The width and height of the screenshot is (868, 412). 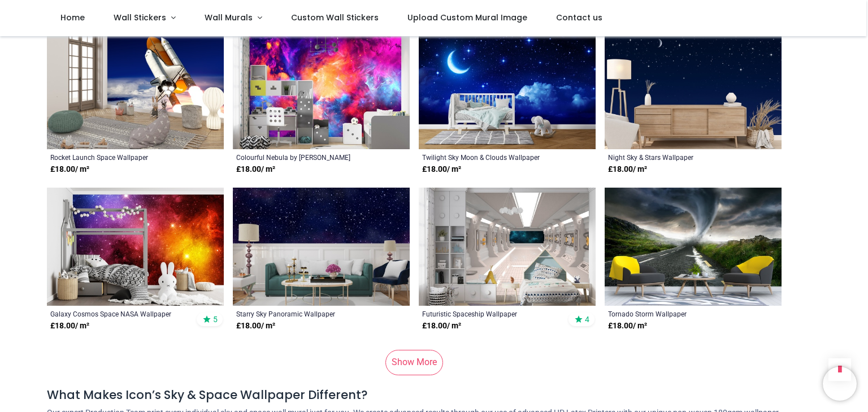 What do you see at coordinates (72, 18) in the screenshot?
I see `span: Home` at bounding box center [72, 18].